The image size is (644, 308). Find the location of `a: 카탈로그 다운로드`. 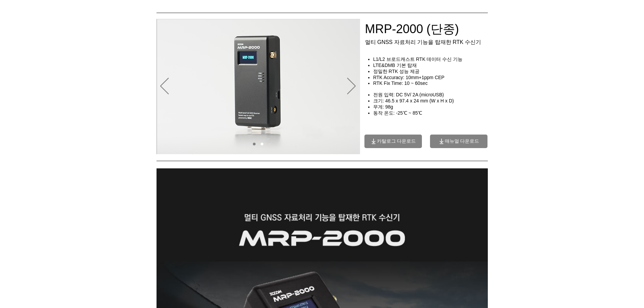

a: 카탈로그 다운로드 is located at coordinates (393, 142).